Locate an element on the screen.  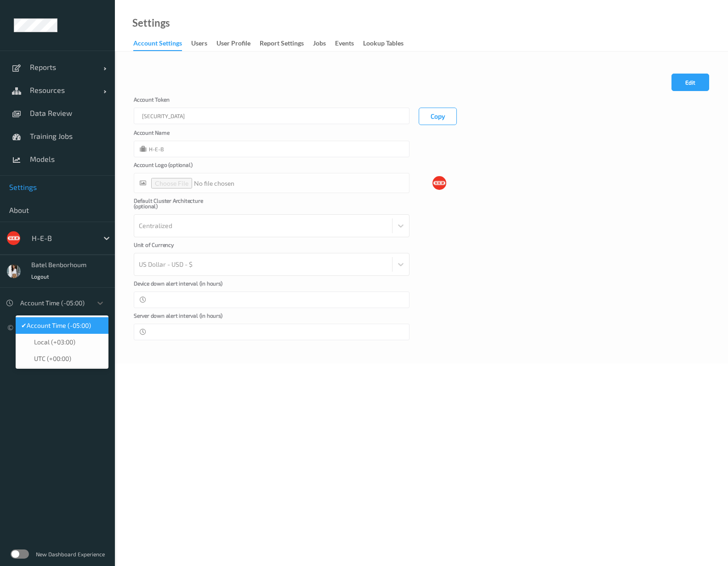
div: Lookup Tables is located at coordinates (384, 44).